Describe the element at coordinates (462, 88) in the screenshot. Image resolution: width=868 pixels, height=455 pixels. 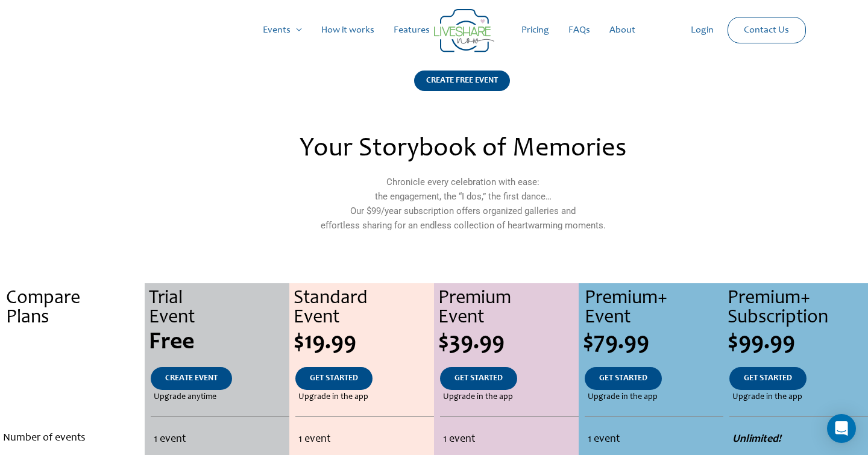
I see `a: CREATE FREE EVENT` at that location.